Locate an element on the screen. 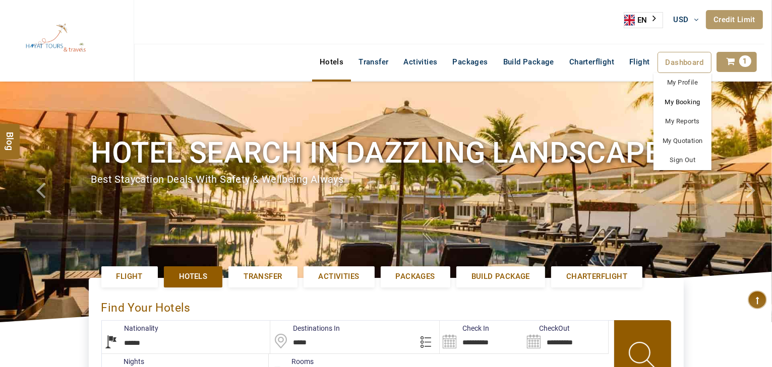 Image resolution: width=772 pixels, height=367 pixels. span: Activities is located at coordinates (339, 277).